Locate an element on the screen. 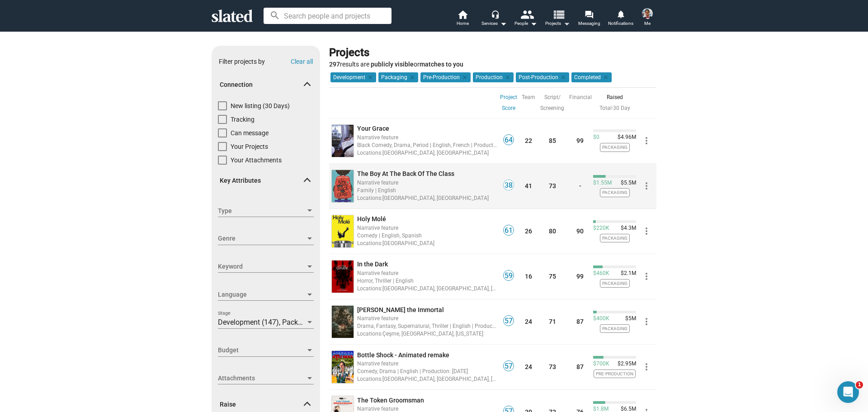 The image size is (868, 412). mat-icon: people is located at coordinates (527, 14).